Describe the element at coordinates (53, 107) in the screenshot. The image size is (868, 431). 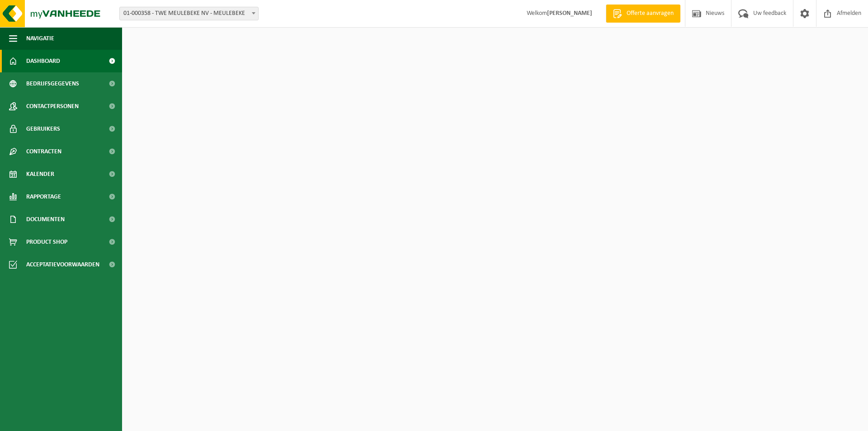
I see `span: Contactpersonen` at that location.